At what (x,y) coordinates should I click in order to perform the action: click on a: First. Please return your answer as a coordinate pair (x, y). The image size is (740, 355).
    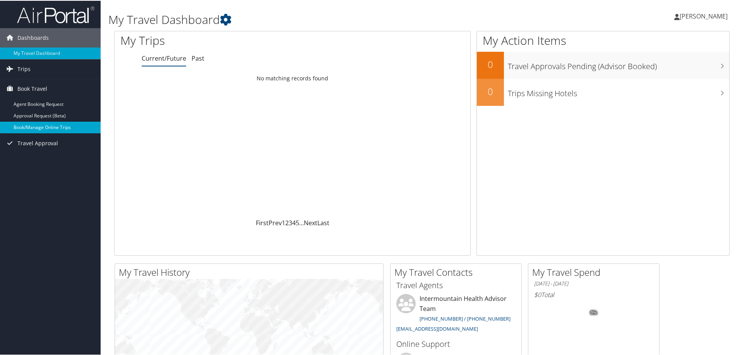
    Looking at the image, I should click on (262, 222).